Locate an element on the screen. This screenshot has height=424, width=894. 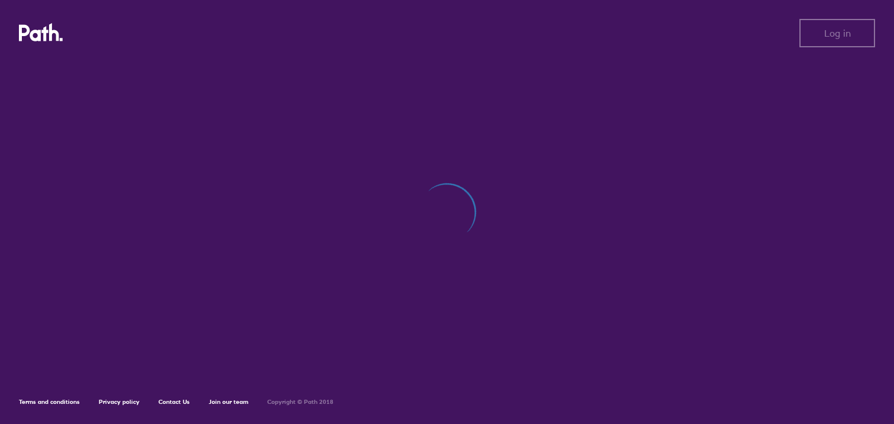
a: Terms and conditions is located at coordinates (49, 402).